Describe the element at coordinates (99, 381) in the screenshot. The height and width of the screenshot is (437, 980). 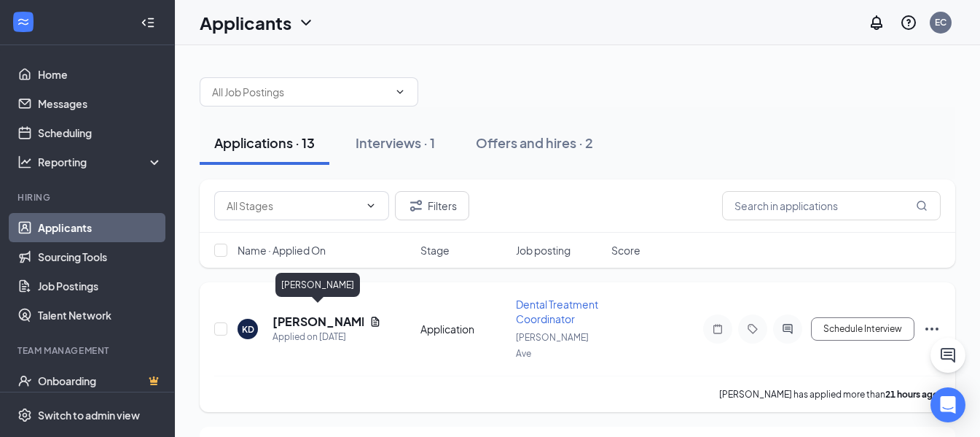
I see `a: OnboardingCrown` at that location.